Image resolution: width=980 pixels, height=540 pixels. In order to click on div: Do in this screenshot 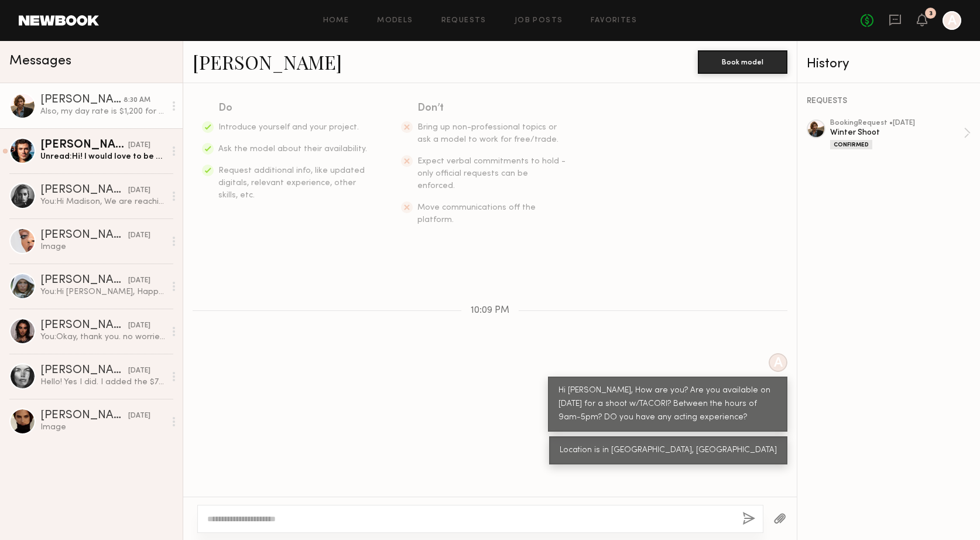, I will do `click(293, 108)`.